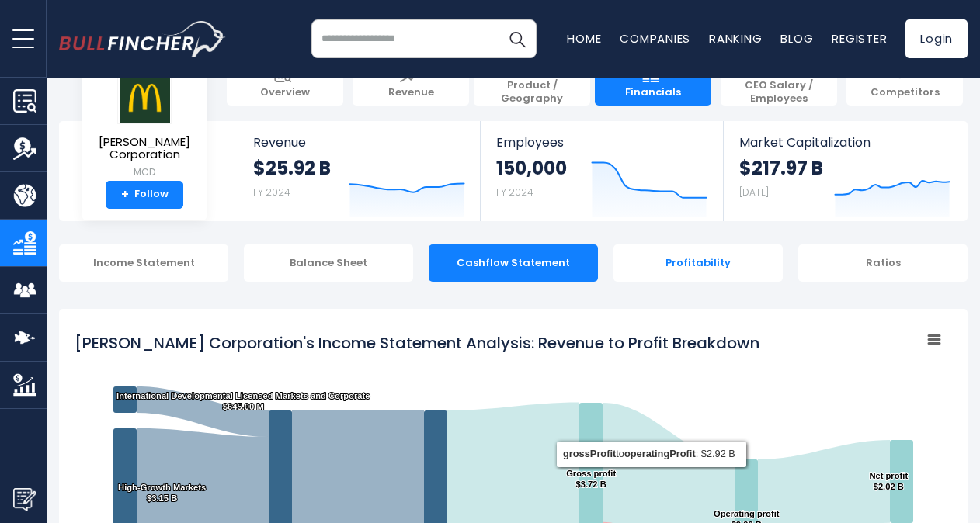 The height and width of the screenshot is (523, 980). I want to click on img: bullfincher logo, so click(142, 39).